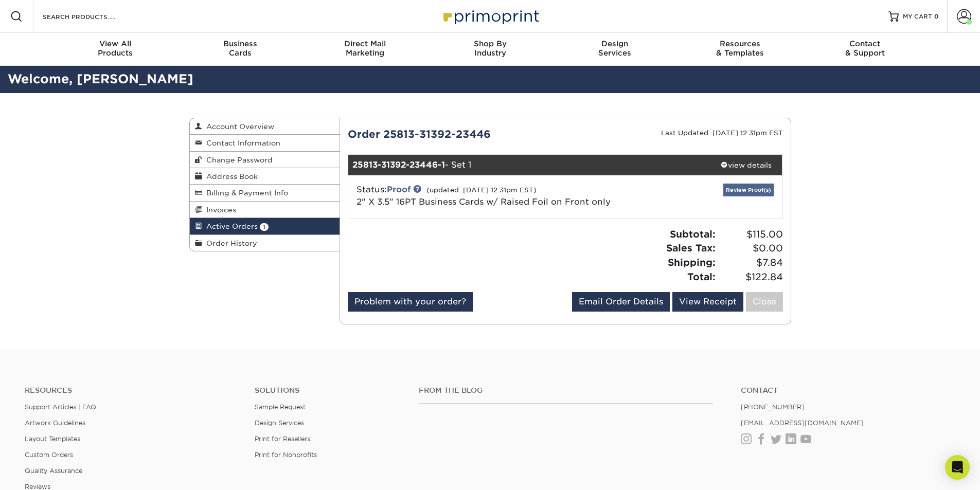 The height and width of the screenshot is (490, 980). What do you see at coordinates (750, 278) in the screenshot?
I see `span: $122.84` at bounding box center [750, 278].